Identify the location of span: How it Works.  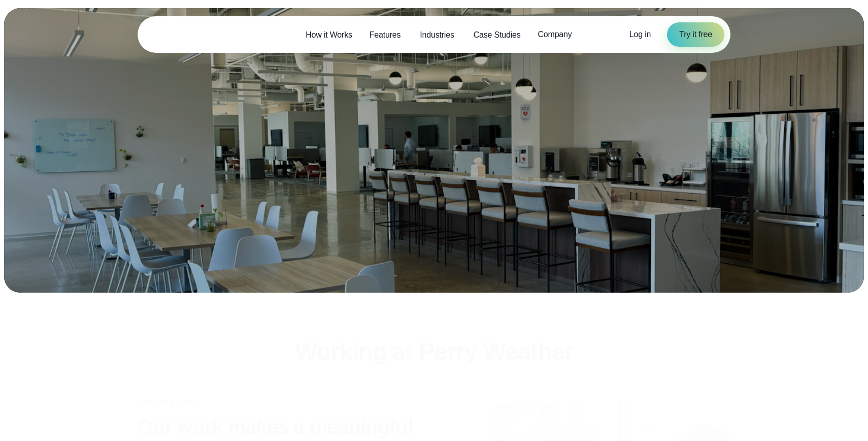
(329, 35).